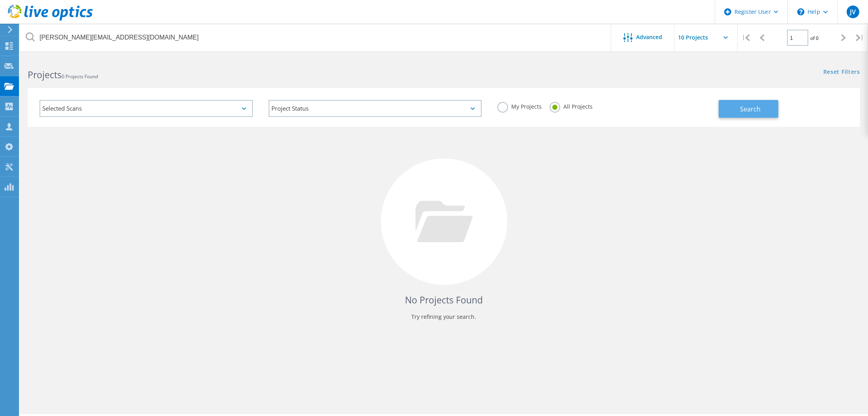  Describe the element at coordinates (45, 75) in the screenshot. I see `b: Projects` at that location.